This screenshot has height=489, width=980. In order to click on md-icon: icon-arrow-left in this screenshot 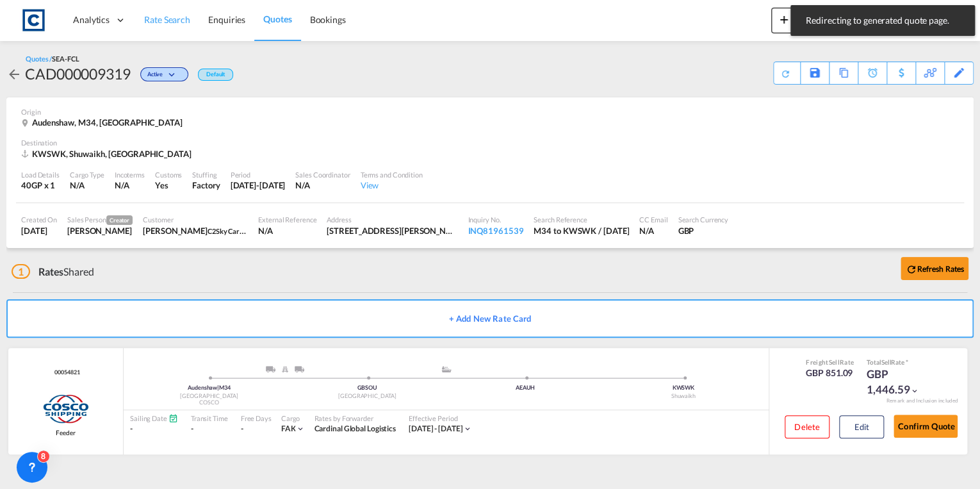, I will do `click(14, 75)`.